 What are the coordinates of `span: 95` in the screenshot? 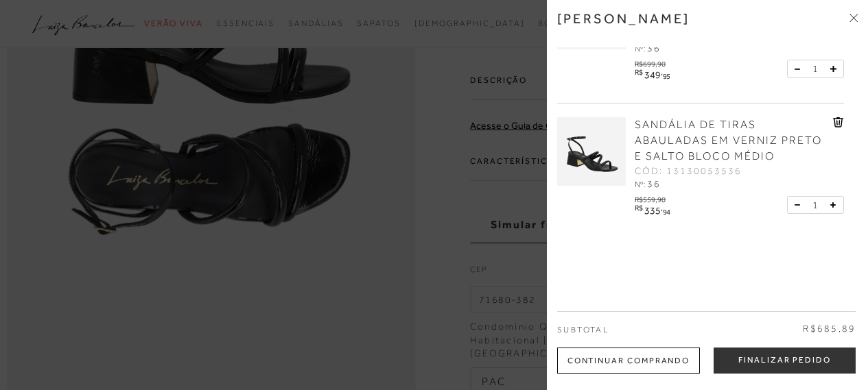 It's located at (667, 76).